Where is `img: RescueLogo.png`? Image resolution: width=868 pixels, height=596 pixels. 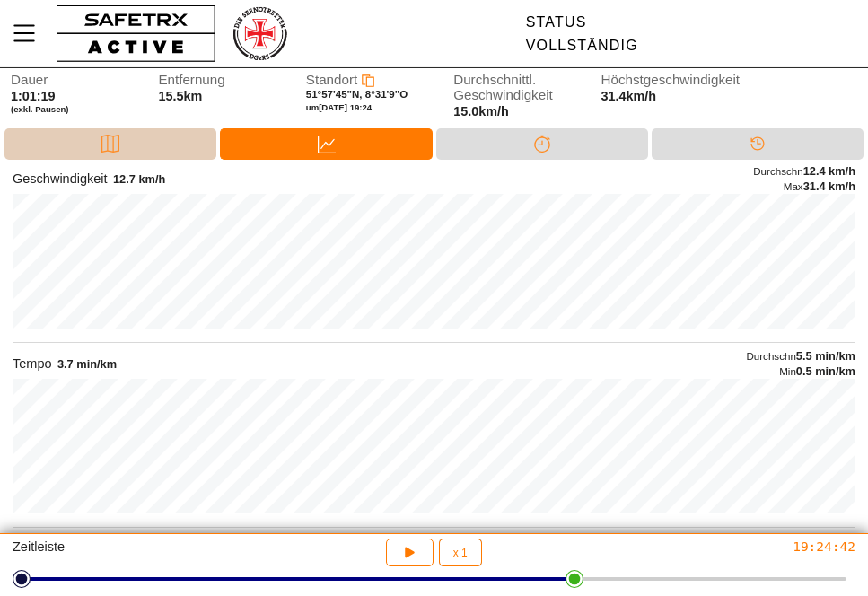 img: RescueLogo.png is located at coordinates (260, 33).